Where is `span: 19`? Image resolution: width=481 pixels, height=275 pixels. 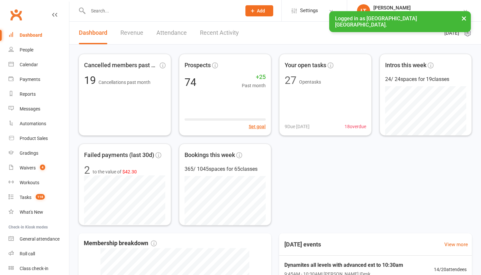
span: 19 is located at coordinates (91, 80).